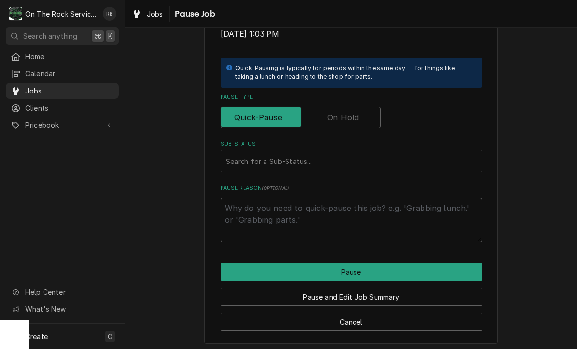 The height and width of the screenshot is (349, 577). What do you see at coordinates (62, 125) in the screenshot?
I see `a: Go to Pricebook` at bounding box center [62, 125].